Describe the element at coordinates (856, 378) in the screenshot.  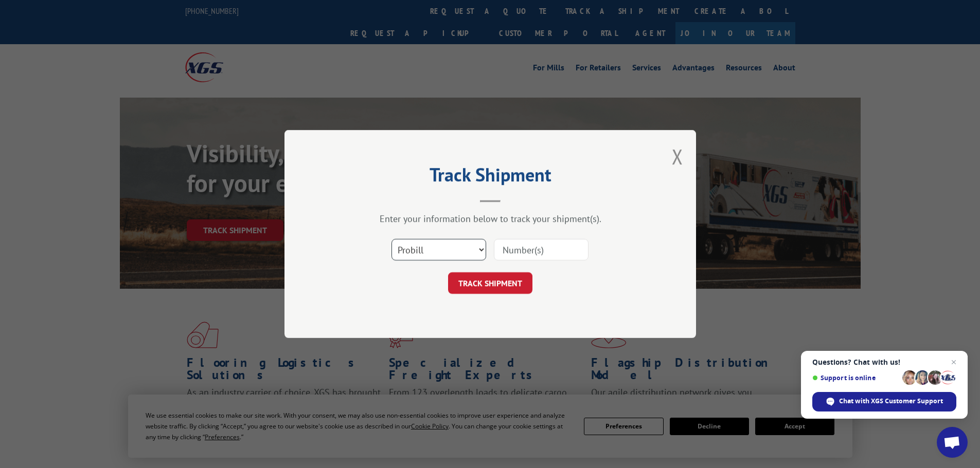
I see `span: Support is online` at that location.